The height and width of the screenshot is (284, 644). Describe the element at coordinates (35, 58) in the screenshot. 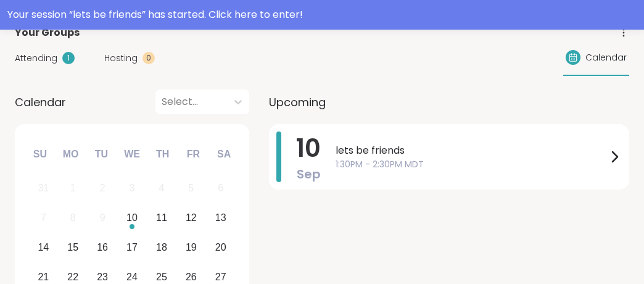

I see `span: Attending` at that location.